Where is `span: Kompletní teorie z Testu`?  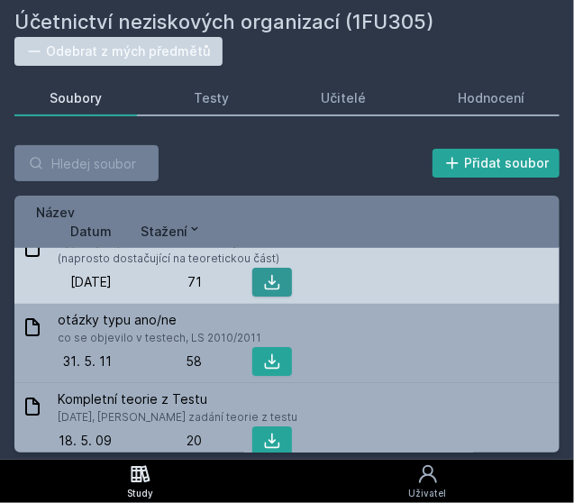 span: Kompletní teorie z Testu is located at coordinates (178, 399).